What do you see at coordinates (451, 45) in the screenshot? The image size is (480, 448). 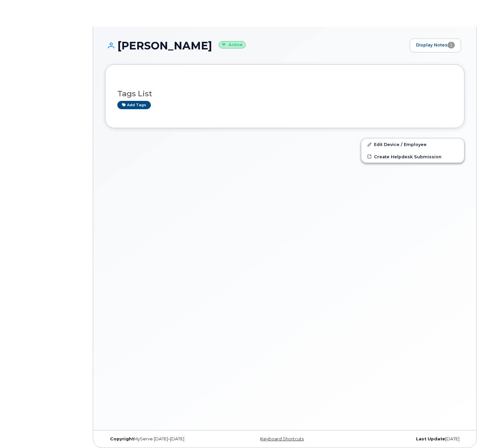 I see `span: 1` at bounding box center [451, 45].